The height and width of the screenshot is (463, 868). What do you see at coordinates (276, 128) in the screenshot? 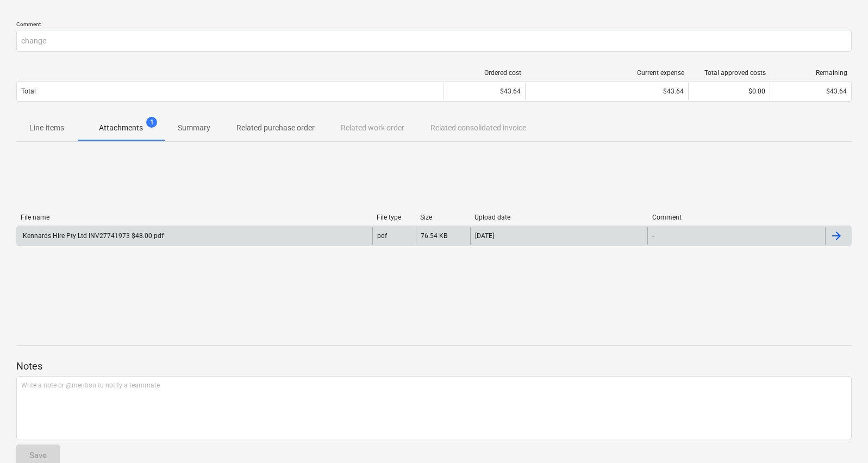
I see `p: Related purchase order` at bounding box center [276, 128].